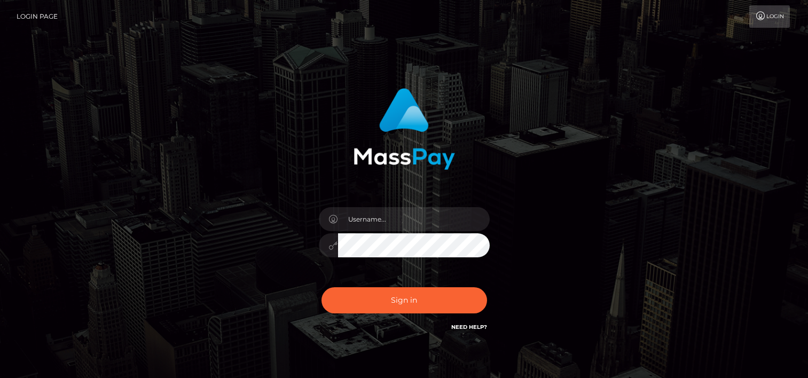 The image size is (808, 378). Describe the element at coordinates (414, 219) in the screenshot. I see `input: Username...` at that location.